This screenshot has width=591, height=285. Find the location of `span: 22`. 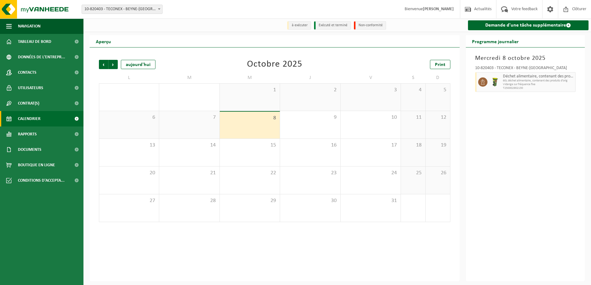

span: 22 is located at coordinates (250, 173).